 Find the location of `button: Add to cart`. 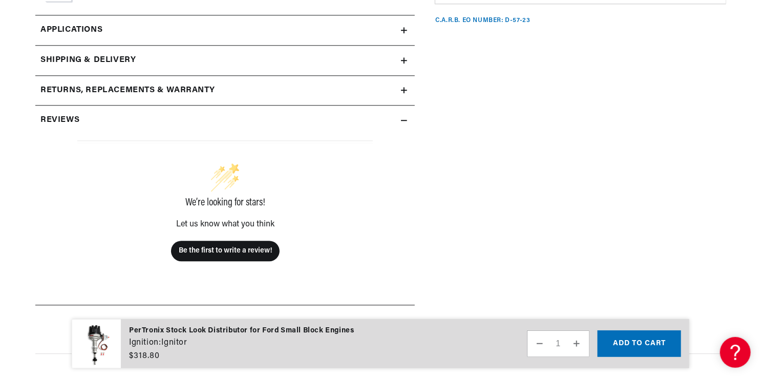

button: Add to cart is located at coordinates (639, 344).